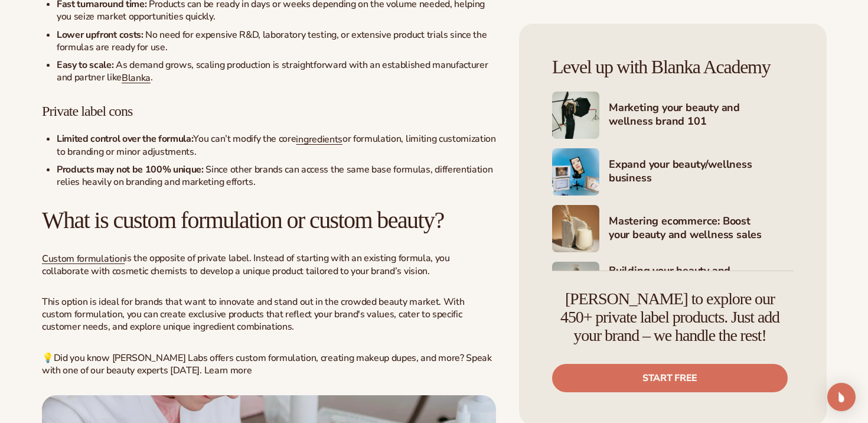 This screenshot has height=423, width=868. What do you see at coordinates (136, 78) in the screenshot?
I see `a: Blanka` at bounding box center [136, 78].